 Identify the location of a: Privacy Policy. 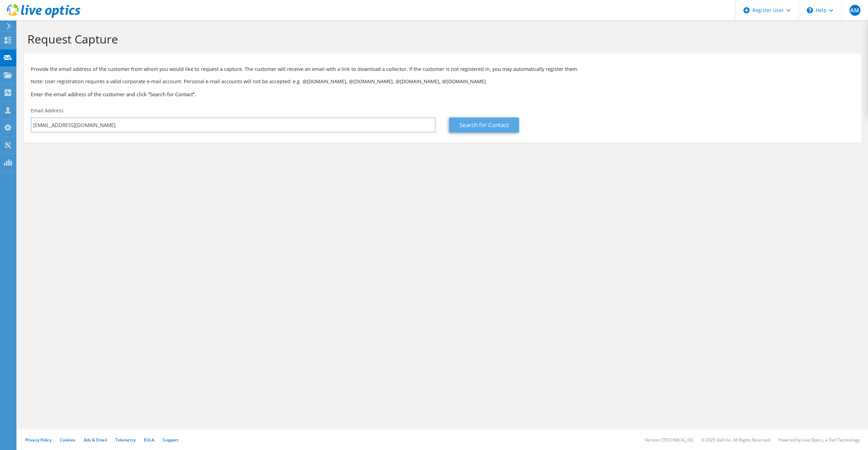
(38, 439).